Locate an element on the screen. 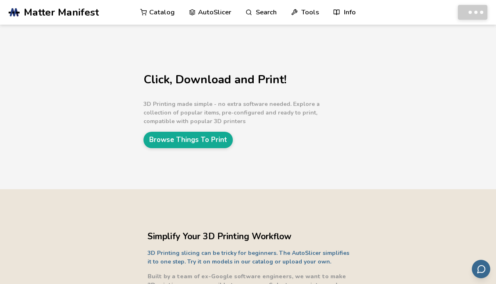 The width and height of the screenshot is (496, 284). p: 3D Printing made simple - no extra software needed. Explore a collection of popular items, pre-co... is located at coordinates (246, 112).